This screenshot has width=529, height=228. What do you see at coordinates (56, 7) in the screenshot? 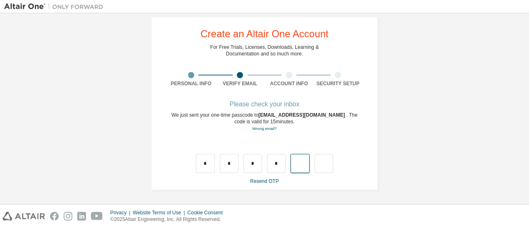
I see `img: Altair One` at bounding box center [56, 7].